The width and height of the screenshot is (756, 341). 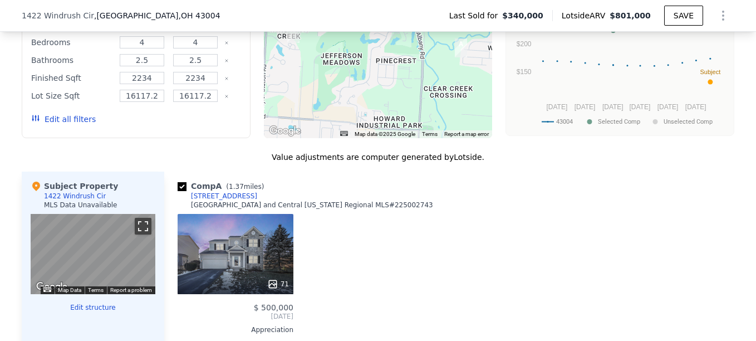 What do you see at coordinates (684, 16) in the screenshot?
I see `button: SAVE` at bounding box center [684, 16].